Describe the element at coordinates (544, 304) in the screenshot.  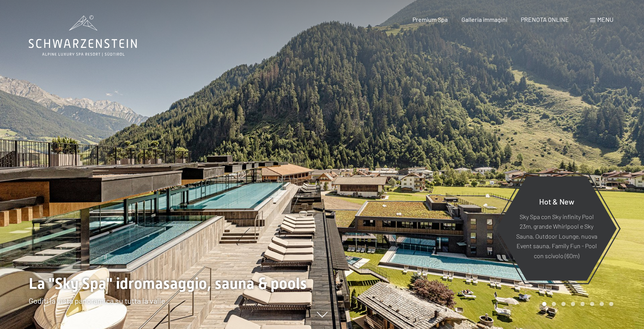
I see `div: Carousel Page 1 (Current Slide)` at that location.